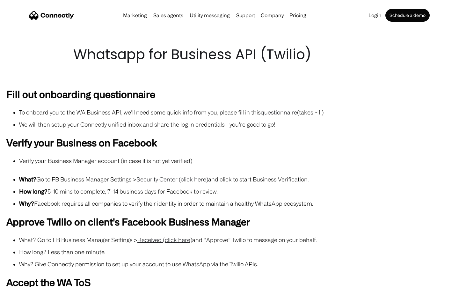 The image size is (459, 287). Describe the element at coordinates (272, 15) in the screenshot. I see `div: Company` at that location.